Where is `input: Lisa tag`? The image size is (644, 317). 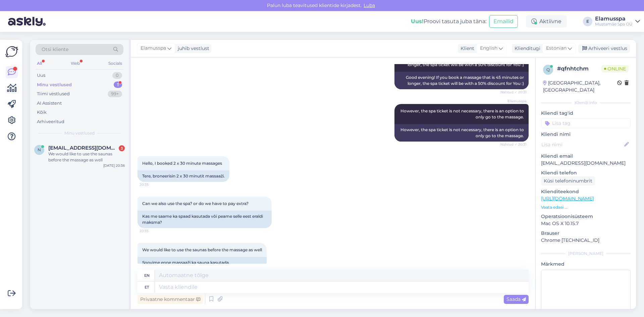 input: Lisa tag is located at coordinates (586, 123).